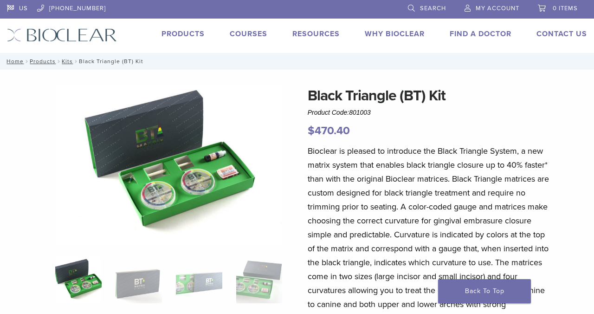 This screenshot has width=594, height=314. Describe the element at coordinates (62, 35) in the screenshot. I see `img: Bioclear` at that location.